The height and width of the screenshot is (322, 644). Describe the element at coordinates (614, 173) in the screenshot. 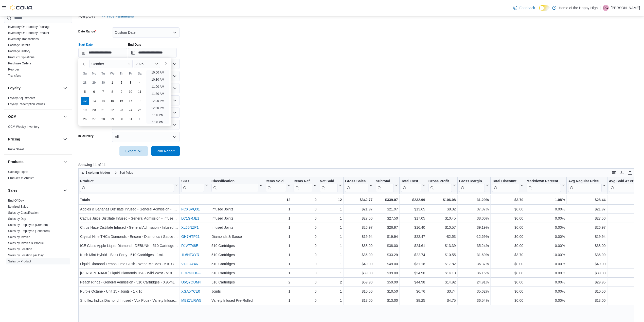

I see `button: Keyboard shortcuts` at that location.